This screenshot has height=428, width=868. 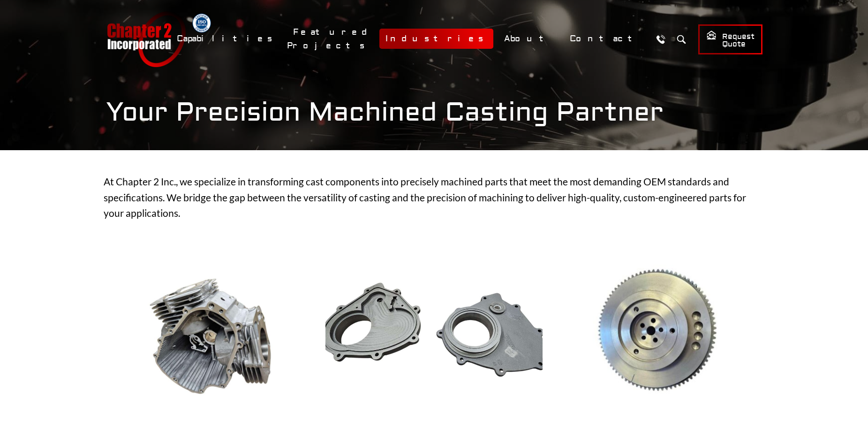 What do you see at coordinates (146, 39) in the screenshot?
I see `a: Chapter 2 Incorporated` at bounding box center [146, 39].